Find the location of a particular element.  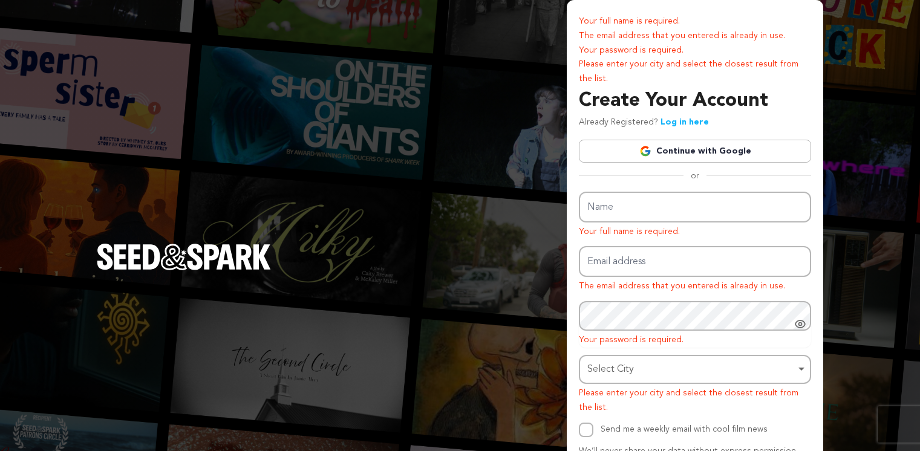

input: Name is located at coordinates (695, 207).